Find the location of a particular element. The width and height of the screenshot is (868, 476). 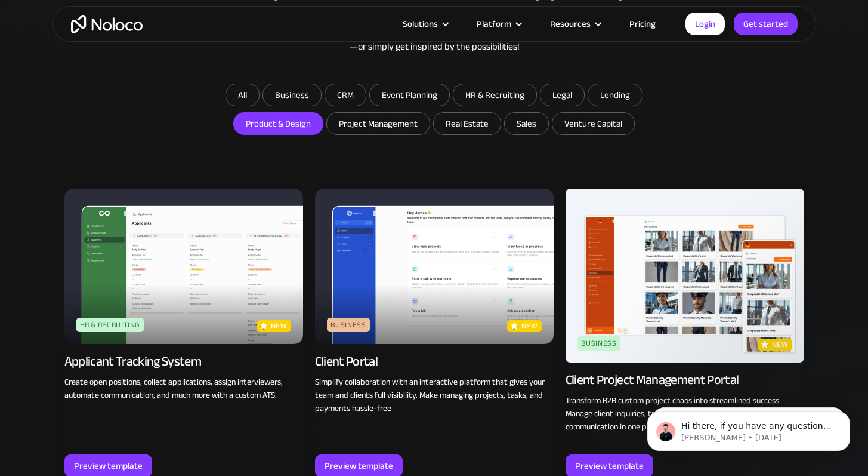

div: HR & Recruiting is located at coordinates (110, 325).